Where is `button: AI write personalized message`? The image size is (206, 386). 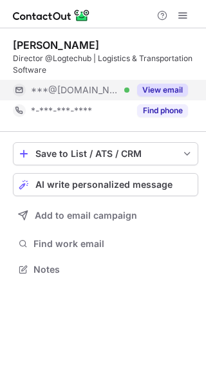
button: AI write personalized message is located at coordinates (106, 185).